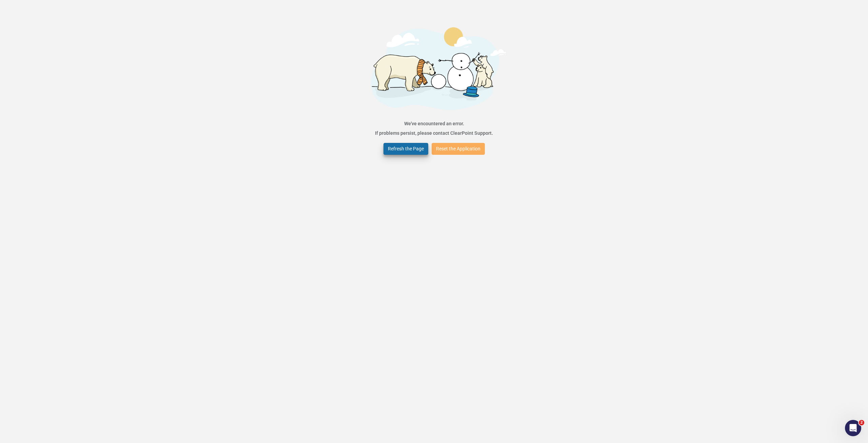 The width and height of the screenshot is (868, 443). Describe the element at coordinates (458, 149) in the screenshot. I see `button: Reset the Application` at that location.